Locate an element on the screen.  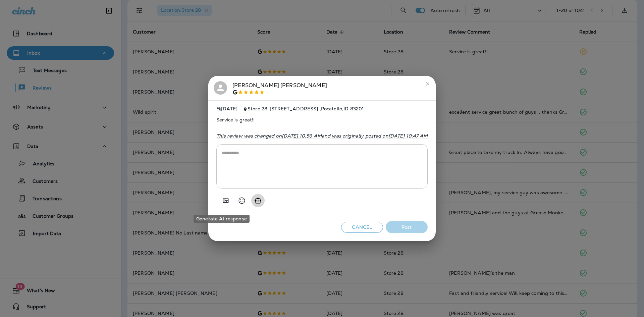
button: close is located at coordinates (428, 84).